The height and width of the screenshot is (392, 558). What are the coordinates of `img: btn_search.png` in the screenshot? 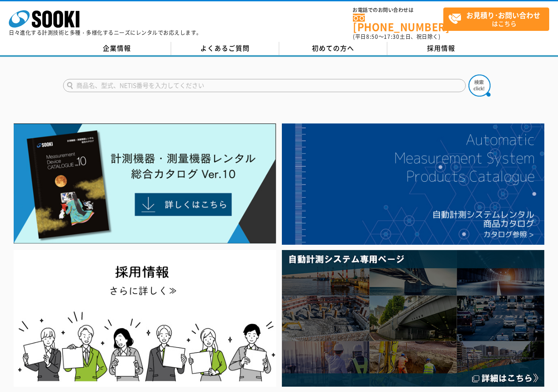 It's located at (480, 86).